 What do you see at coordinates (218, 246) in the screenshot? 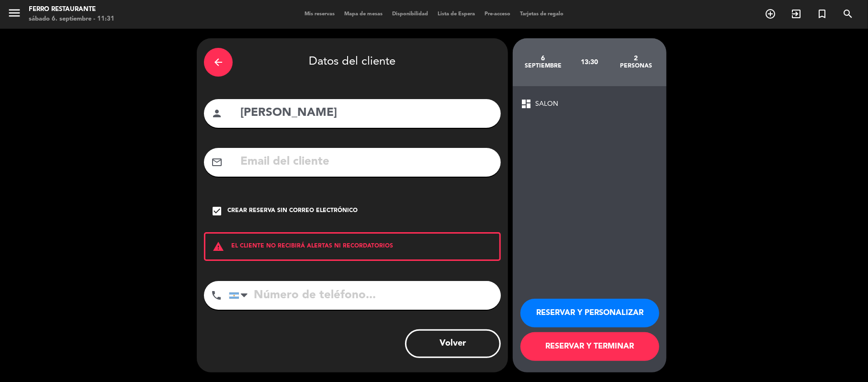
I see `i: warning` at bounding box center [218, 246].